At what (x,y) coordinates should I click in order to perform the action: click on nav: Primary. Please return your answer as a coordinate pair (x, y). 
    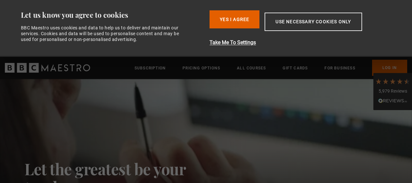
    Looking at the image, I should click on (271, 68).